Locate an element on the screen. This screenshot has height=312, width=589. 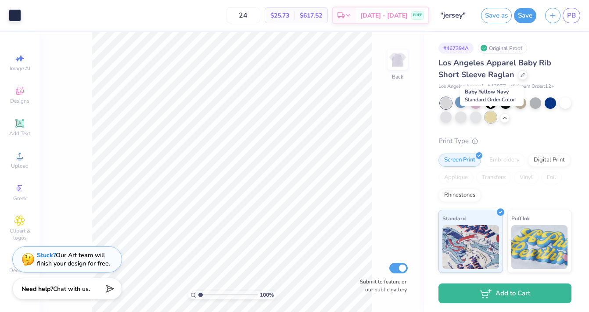
span: Greek is located at coordinates (20, 198).